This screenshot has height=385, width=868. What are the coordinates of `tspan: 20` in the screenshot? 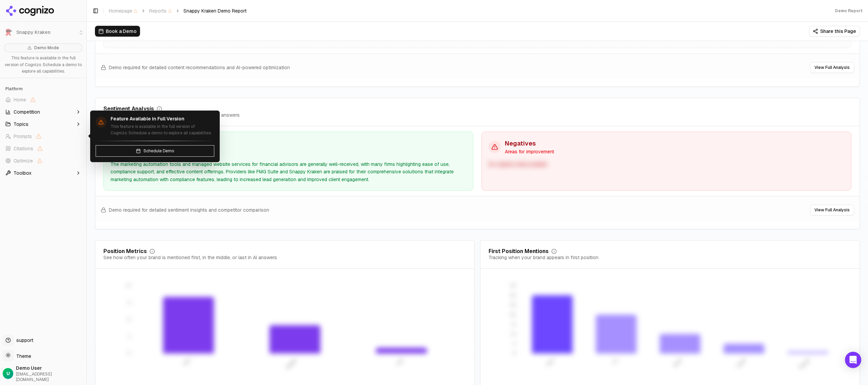 It's located at (512, 314).